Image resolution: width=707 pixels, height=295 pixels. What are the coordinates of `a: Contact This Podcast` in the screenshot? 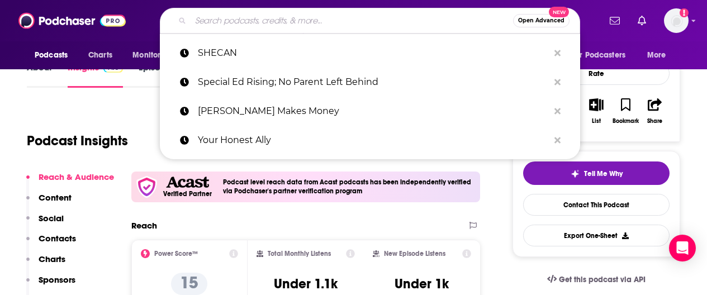 It's located at (596, 204).